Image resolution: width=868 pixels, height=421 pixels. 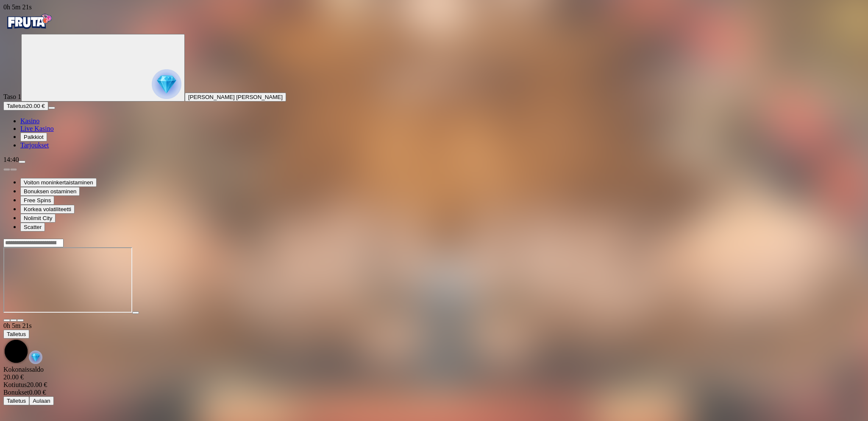 What do you see at coordinates (37, 128) in the screenshot?
I see `span: Live Kasino` at bounding box center [37, 128].